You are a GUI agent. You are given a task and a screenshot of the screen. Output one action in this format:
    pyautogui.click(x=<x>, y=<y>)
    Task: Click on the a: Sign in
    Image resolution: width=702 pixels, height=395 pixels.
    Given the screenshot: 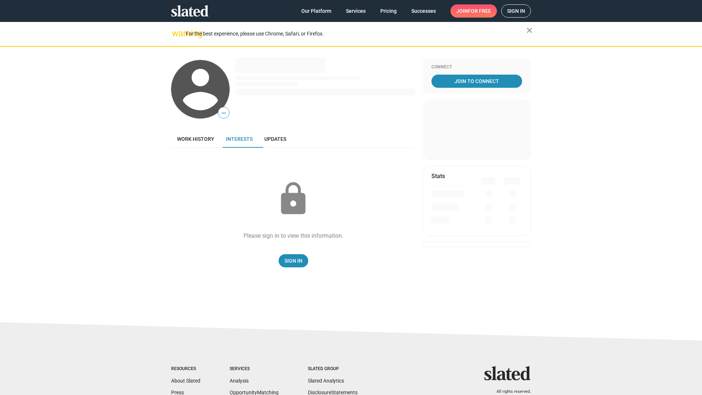 What is the action you would take?
    pyautogui.click(x=516, y=11)
    